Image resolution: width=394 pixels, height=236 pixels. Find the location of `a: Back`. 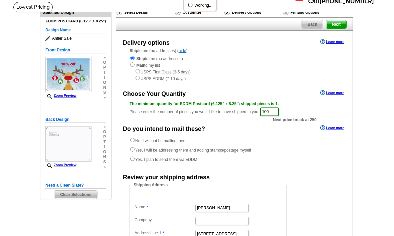

a: Back is located at coordinates (312, 24).